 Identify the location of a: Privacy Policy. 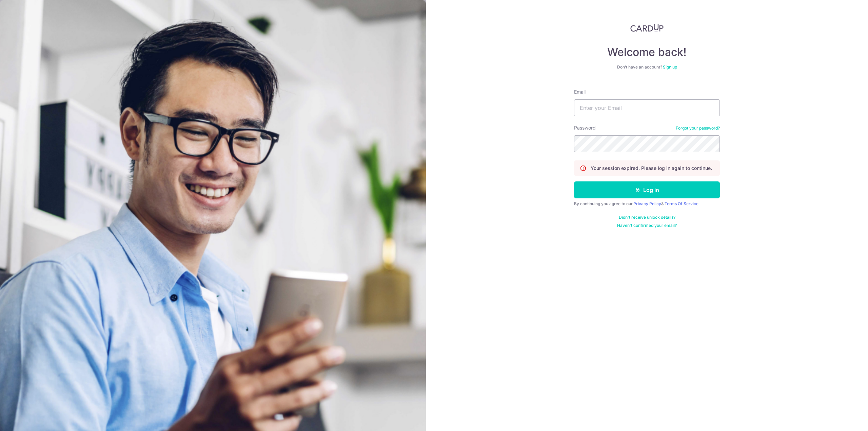
(647, 204).